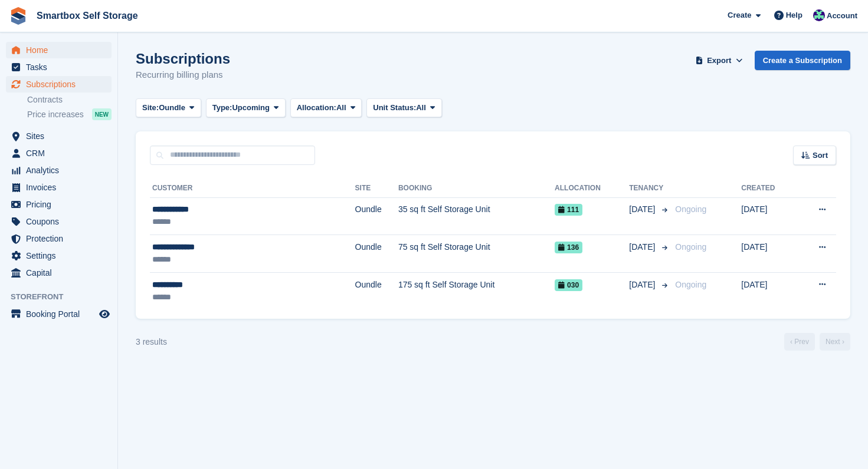 The width and height of the screenshot is (868, 469). I want to click on button: Unit Status: All, so click(404, 108).